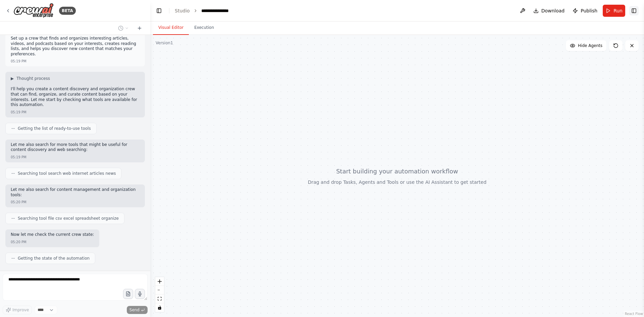 The image size is (644, 317). What do you see at coordinates (618, 11) in the screenshot?
I see `span: Run` at bounding box center [618, 11].